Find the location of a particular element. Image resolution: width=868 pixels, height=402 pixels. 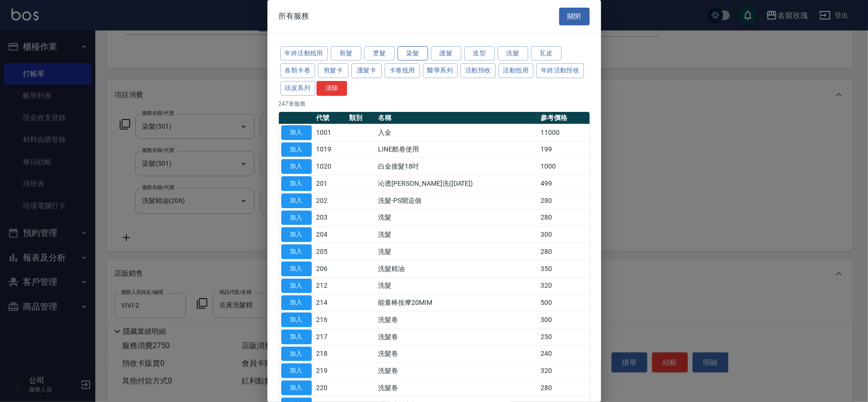

td: 1020 is located at coordinates (331, 167).